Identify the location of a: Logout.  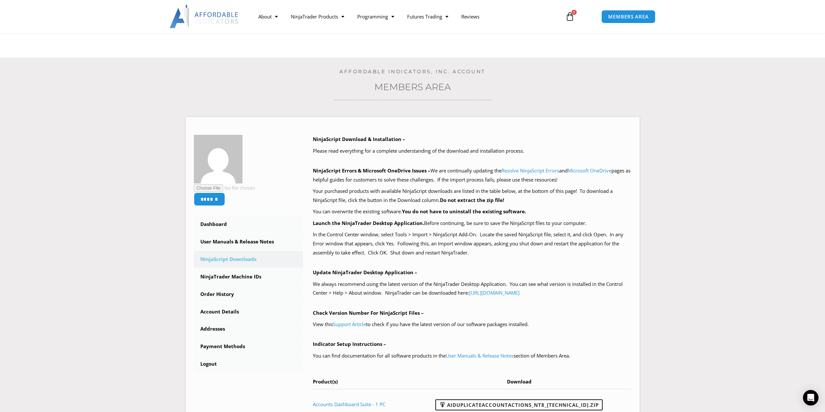
(249, 364).